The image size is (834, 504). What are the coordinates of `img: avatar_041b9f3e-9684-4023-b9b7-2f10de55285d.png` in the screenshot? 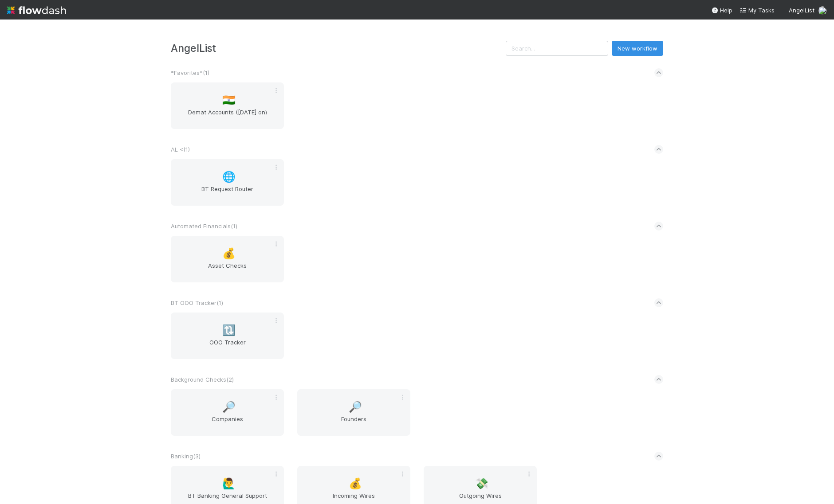 It's located at (823, 10).